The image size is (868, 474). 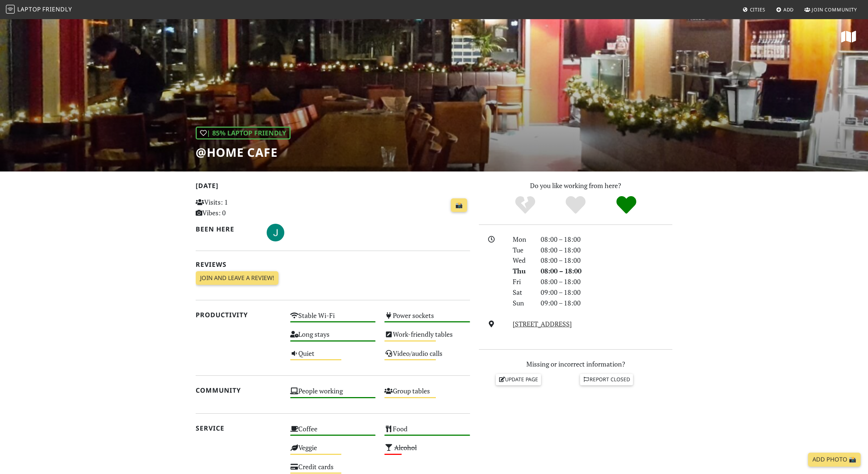 I want to click on h2: Reviews, so click(x=333, y=264).